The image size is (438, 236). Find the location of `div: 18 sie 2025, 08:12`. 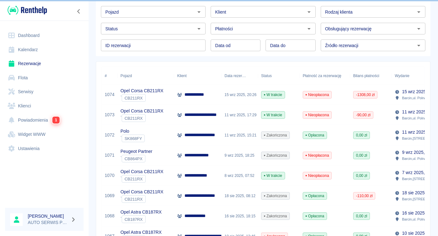

div: 18 sie 2025, 08:12 is located at coordinates (240, 195).